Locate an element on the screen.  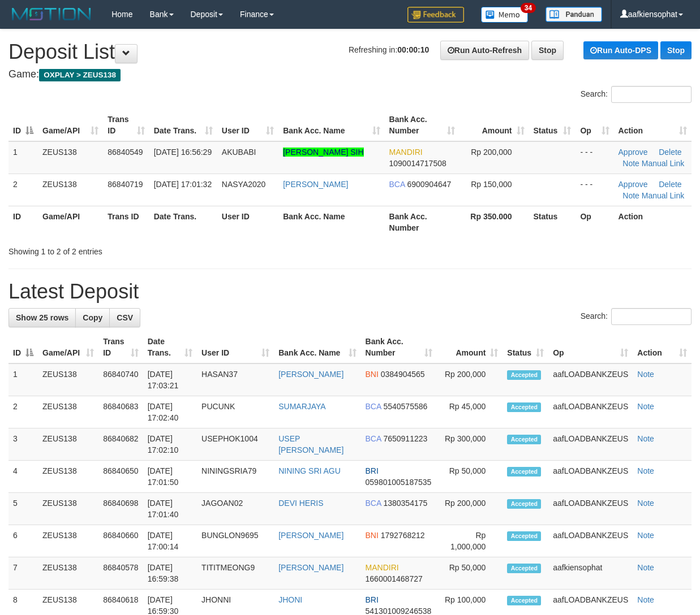
a: DEVI HERIS is located at coordinates (301, 503).